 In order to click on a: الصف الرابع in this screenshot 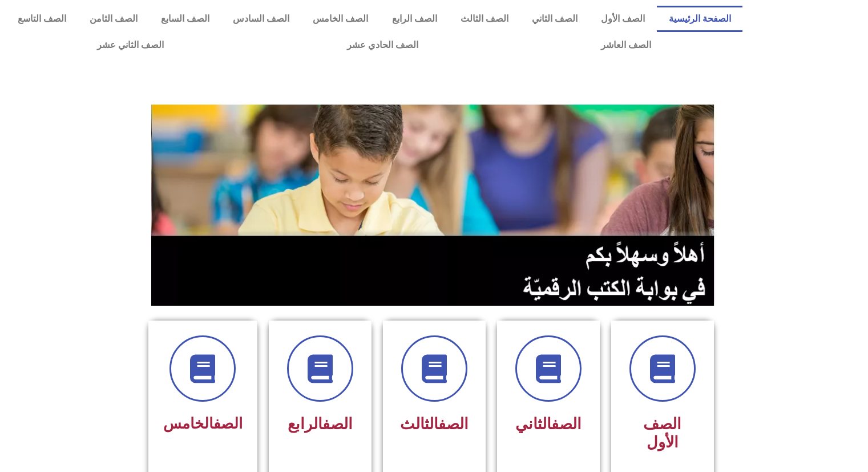, I will do `click(414, 19)`.